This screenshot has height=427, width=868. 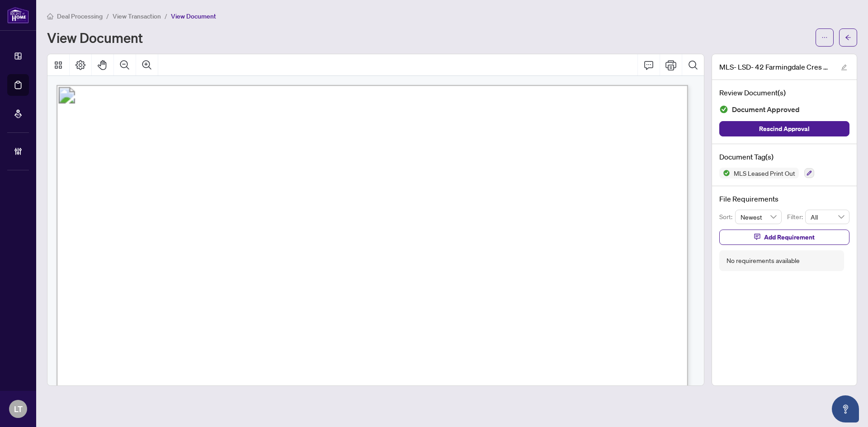 What do you see at coordinates (765, 173) in the screenshot?
I see `span: MLS Leased Print Out` at bounding box center [765, 173].